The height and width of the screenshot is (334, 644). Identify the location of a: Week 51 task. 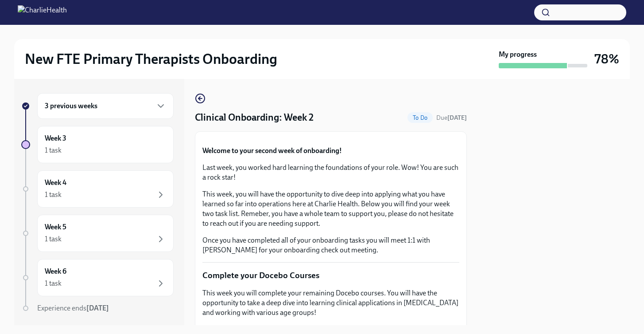
(98, 233).